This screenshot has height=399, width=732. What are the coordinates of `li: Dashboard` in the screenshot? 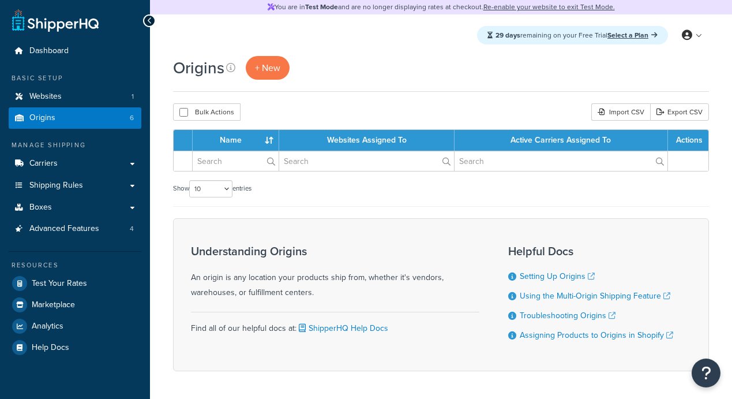 It's located at (75, 51).